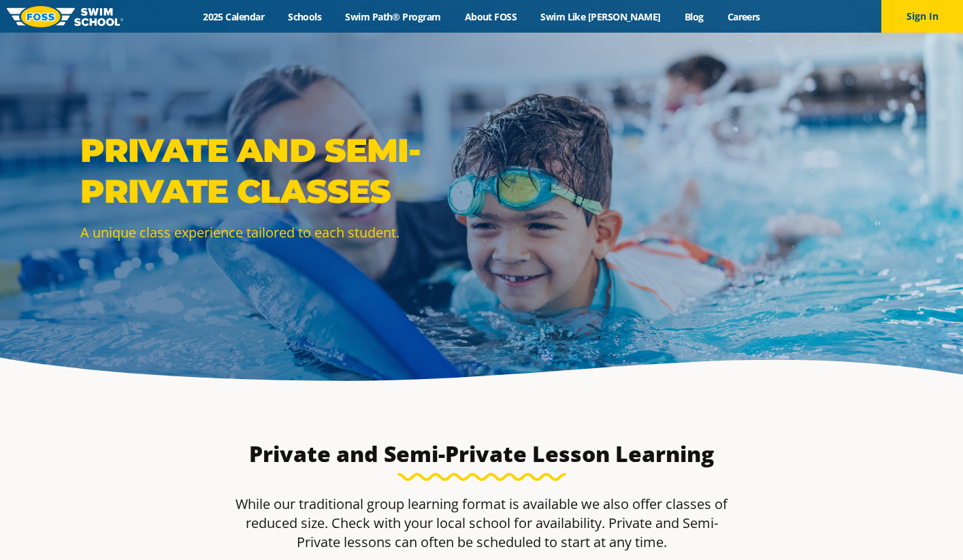 The width and height of the screenshot is (963, 560). What do you see at coordinates (491, 16) in the screenshot?
I see `a: About FOSS` at bounding box center [491, 16].